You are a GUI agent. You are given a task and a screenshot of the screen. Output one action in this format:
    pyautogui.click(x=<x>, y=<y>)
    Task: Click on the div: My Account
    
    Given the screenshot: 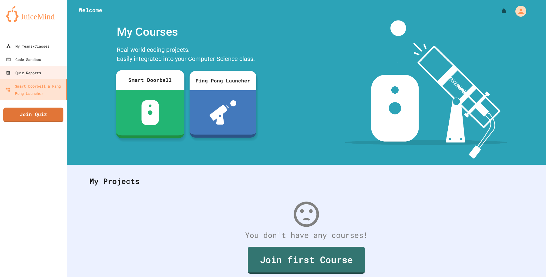 What is the action you would take?
    pyautogui.click(x=519, y=11)
    